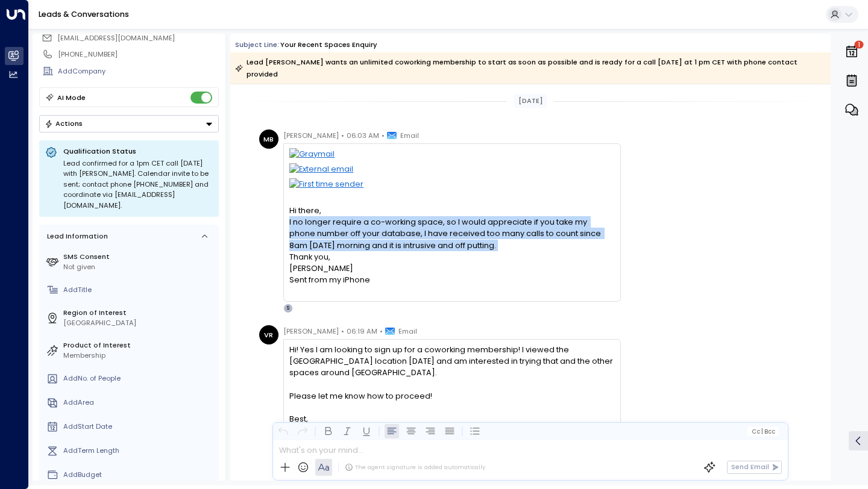  I want to click on button: Redo, so click(303, 431).